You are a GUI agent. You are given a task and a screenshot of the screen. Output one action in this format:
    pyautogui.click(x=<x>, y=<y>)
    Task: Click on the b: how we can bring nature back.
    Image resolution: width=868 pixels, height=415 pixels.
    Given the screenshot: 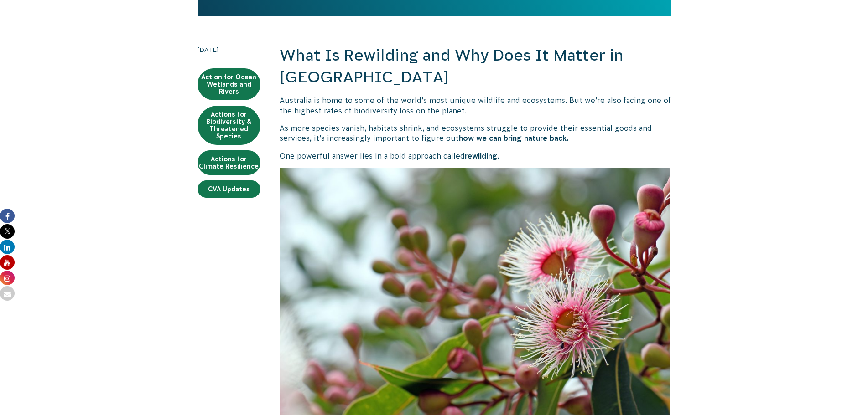 What is the action you would take?
    pyautogui.click(x=513, y=138)
    